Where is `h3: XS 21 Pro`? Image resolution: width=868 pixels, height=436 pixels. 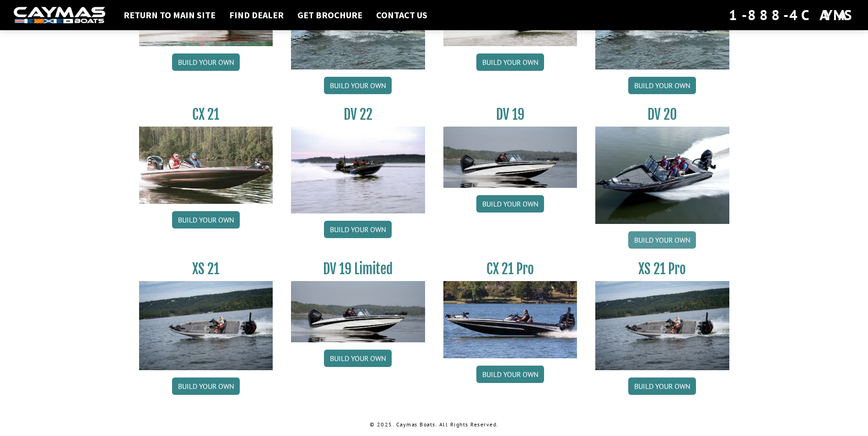 h3: XS 21 Pro is located at coordinates (662, 269).